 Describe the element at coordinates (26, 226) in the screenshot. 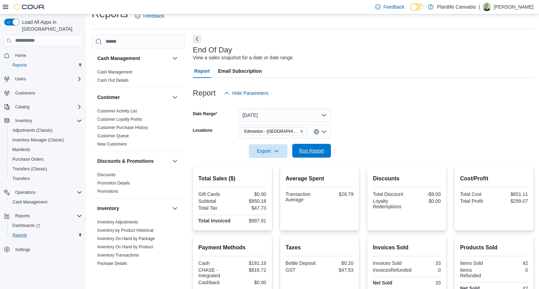

I see `span: Dashboards` at that location.